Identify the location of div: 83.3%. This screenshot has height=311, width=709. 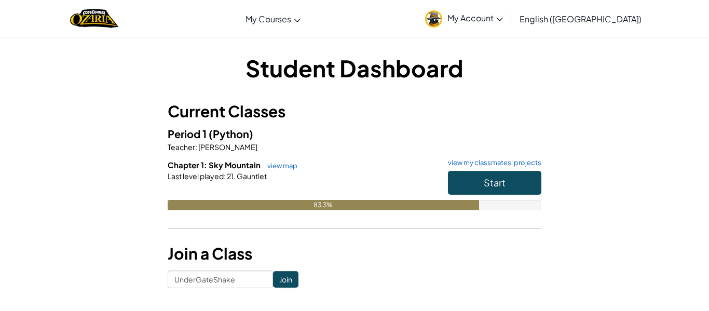
(323, 205).